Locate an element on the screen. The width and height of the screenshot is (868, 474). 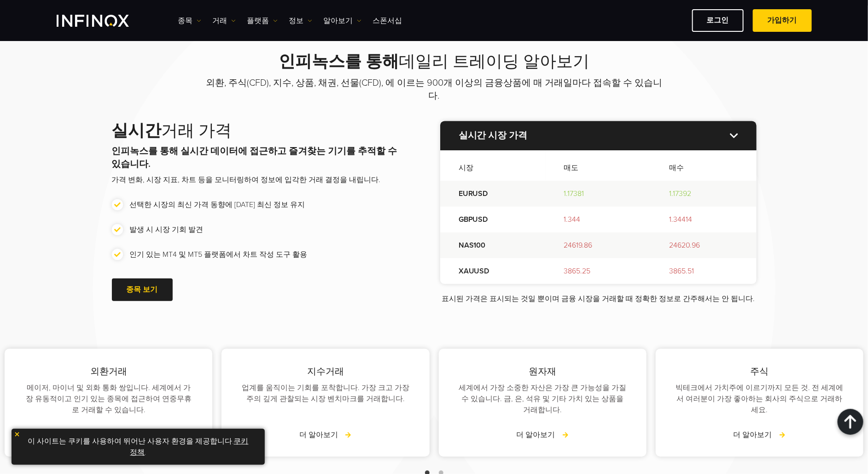
th: 시장 is located at coordinates (493, 165).